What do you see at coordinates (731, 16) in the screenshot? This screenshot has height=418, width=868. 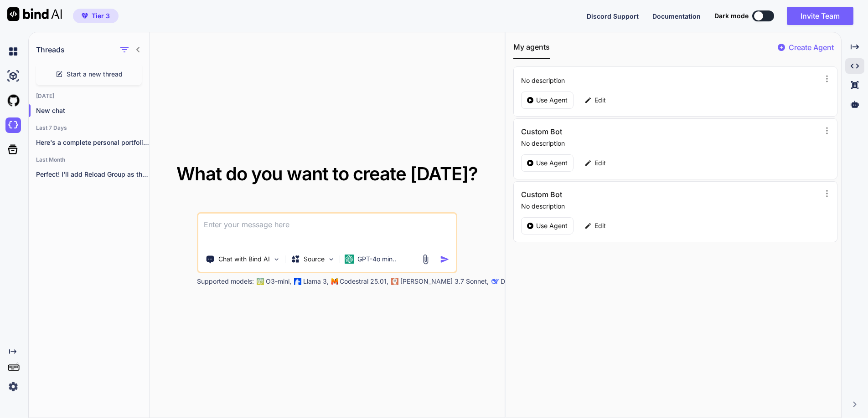 I see `span: Dark mode` at bounding box center [731, 16].